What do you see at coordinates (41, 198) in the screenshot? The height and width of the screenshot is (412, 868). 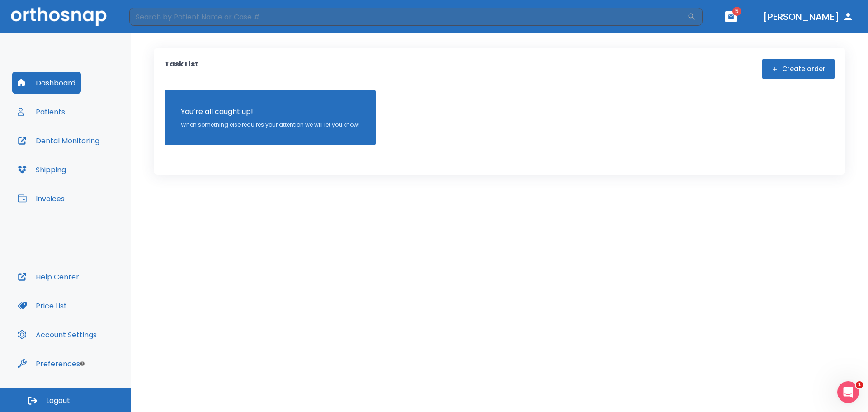 I see `a: Invoices` at bounding box center [41, 198].